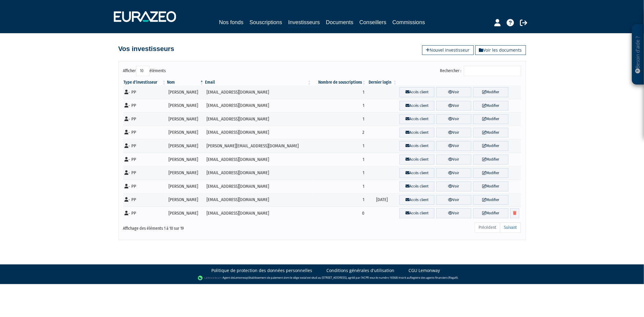 The image size is (644, 317). What do you see at coordinates (231, 22) in the screenshot?
I see `a: Nos fonds` at bounding box center [231, 22].